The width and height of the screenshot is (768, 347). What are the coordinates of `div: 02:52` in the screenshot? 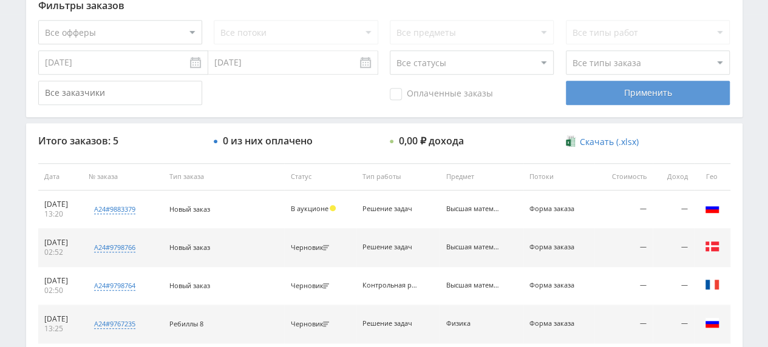 It's located at (61, 253).